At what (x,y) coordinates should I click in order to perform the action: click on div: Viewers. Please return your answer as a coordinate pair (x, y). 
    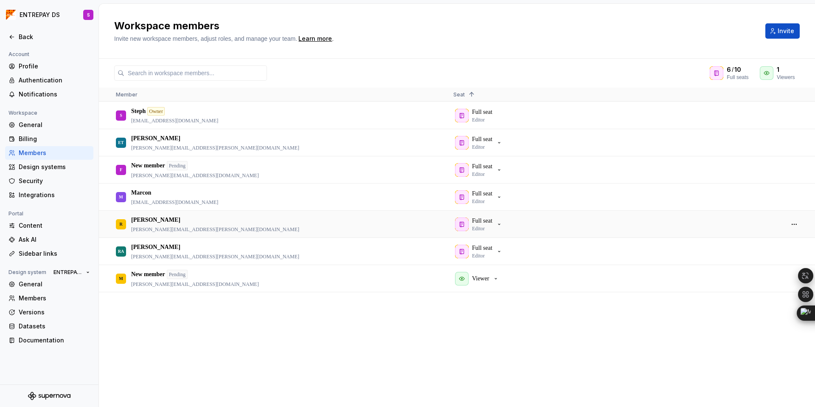
    Looking at the image, I should click on (786, 77).